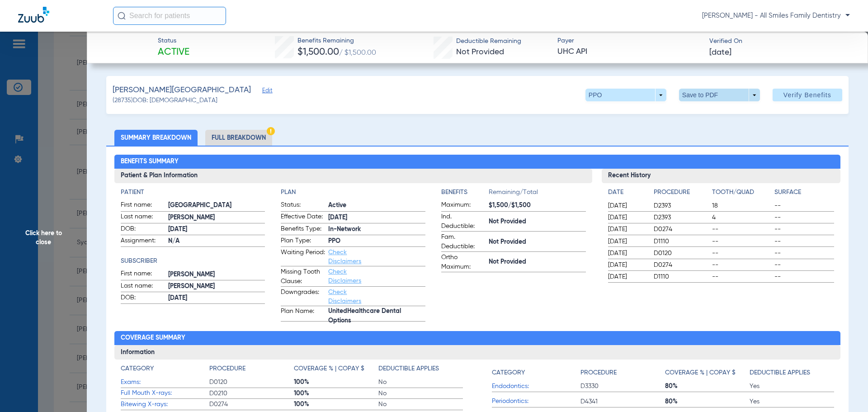 The height and width of the screenshot is (412, 868). Describe the element at coordinates (742, 194) in the screenshot. I see `app-breakdown-title: Tooth/Quad` at that location.